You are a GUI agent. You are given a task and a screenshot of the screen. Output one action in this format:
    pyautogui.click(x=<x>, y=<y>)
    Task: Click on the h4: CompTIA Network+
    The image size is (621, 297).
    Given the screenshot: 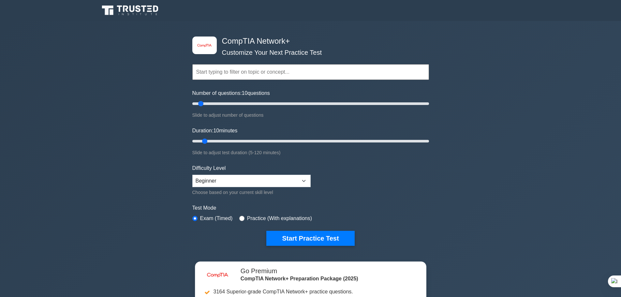 What is the action you would take?
    pyautogui.click(x=308, y=41)
    